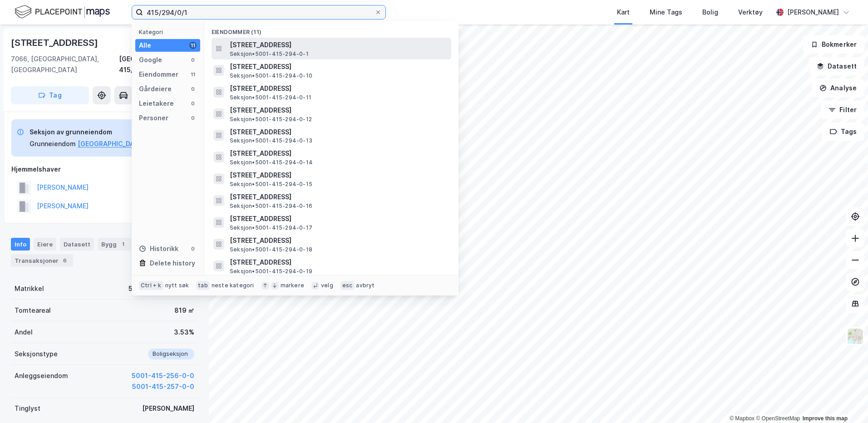 This screenshot has width=868, height=423. Describe the element at coordinates (777, 419) in the screenshot. I see `a: OpenStreetMap` at that location.